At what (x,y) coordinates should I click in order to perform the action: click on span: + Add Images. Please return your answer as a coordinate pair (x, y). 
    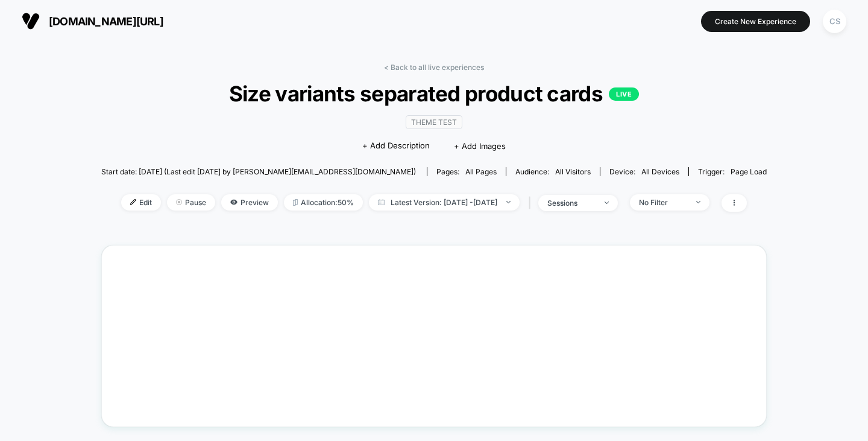
    Looking at the image, I should click on (480, 146).